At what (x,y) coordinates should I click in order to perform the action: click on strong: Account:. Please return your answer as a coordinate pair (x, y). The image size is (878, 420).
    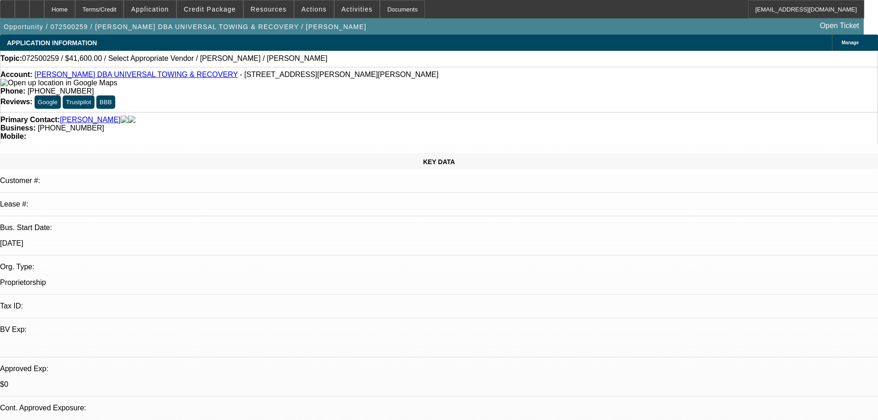
    Looking at the image, I should click on (16, 74).